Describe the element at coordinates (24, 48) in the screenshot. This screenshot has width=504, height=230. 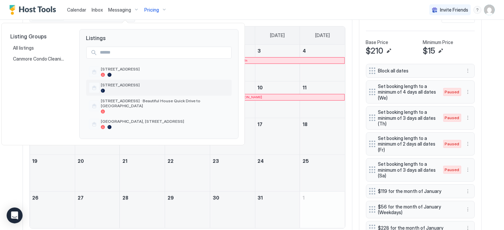
I see `span: All listings` at that location.